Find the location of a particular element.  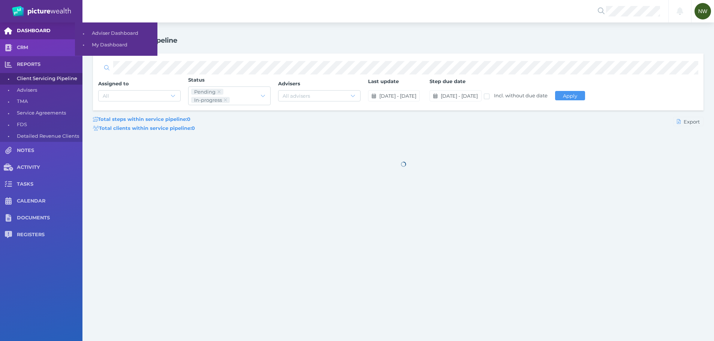

a: •My Dashboard is located at coordinates (116, 45).